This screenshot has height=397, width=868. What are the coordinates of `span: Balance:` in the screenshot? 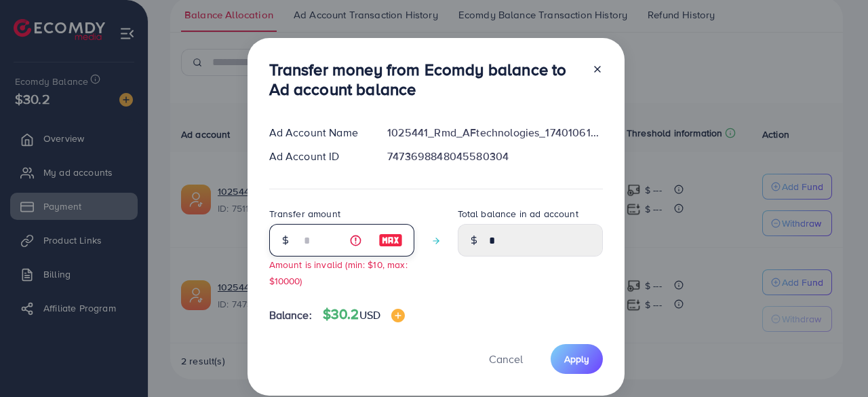 It's located at (290, 315).